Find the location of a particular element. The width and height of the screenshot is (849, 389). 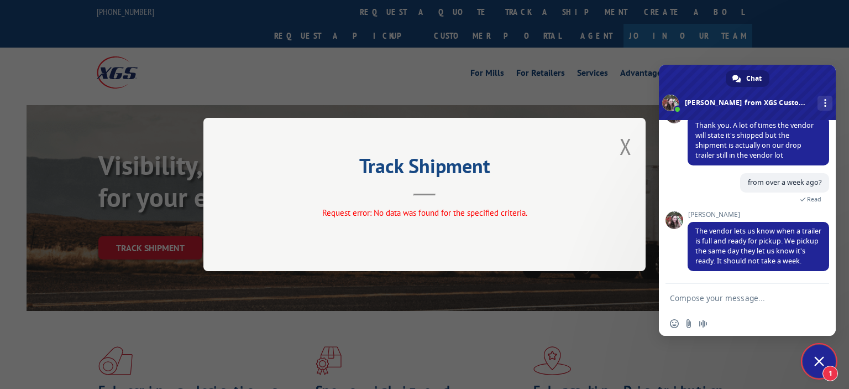

button: Close modal is located at coordinates (626, 146).